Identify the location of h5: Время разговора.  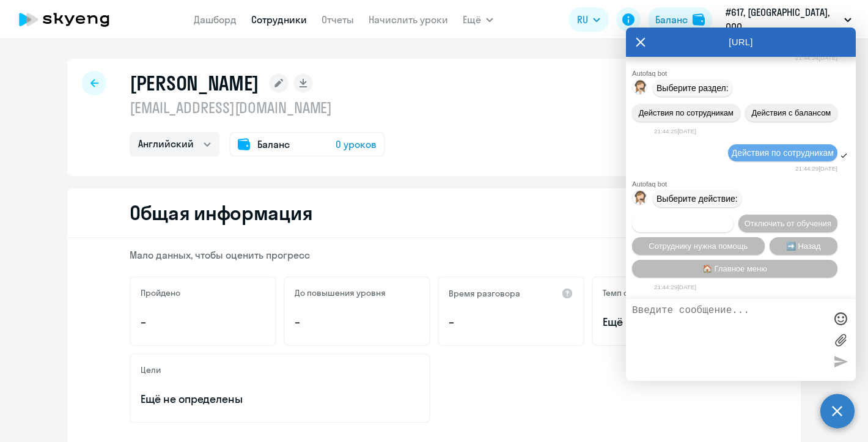
(484, 293).